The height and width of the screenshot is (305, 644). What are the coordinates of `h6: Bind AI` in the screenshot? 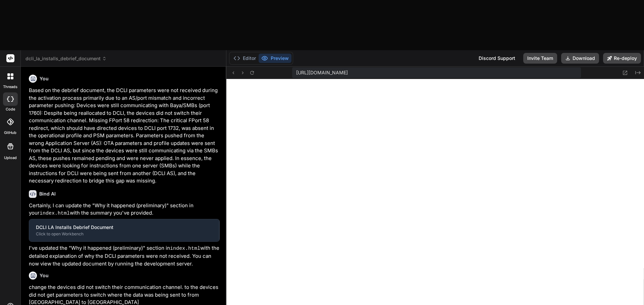 It's located at (47, 194).